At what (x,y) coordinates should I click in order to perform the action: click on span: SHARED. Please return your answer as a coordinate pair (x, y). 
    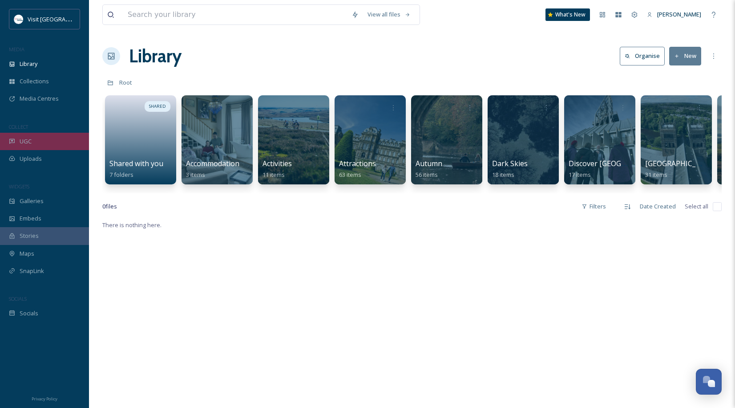
    Looking at the image, I should click on (158, 106).